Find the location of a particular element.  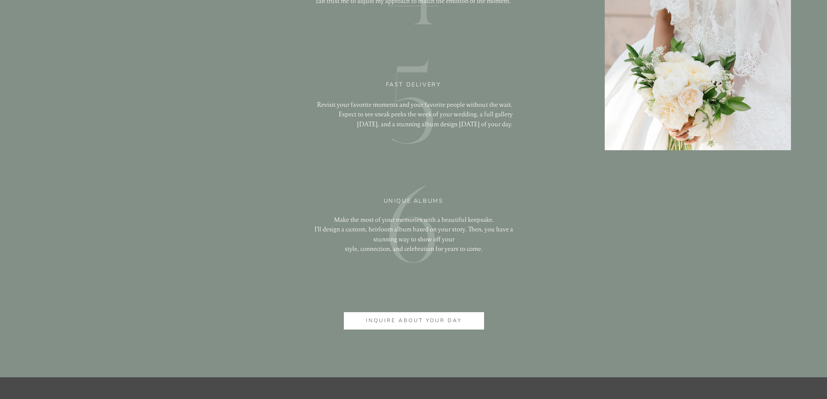

p: Make the most of your memories with a beautiful keepsake. I'll design a custom, heirloom album ba... is located at coordinates (414, 234).